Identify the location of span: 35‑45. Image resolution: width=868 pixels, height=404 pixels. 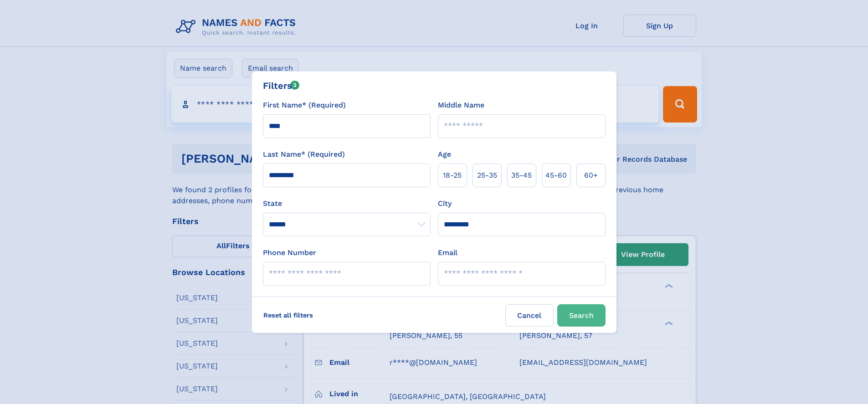
(521, 176).